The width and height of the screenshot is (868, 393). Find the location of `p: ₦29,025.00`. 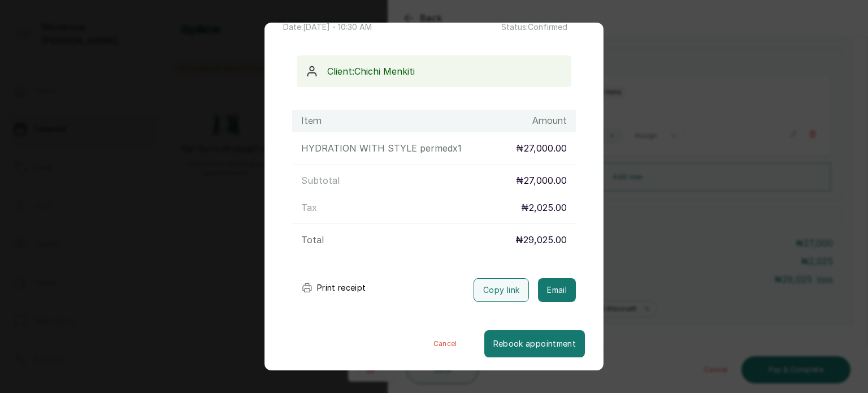

p: ₦29,025.00 is located at coordinates (541, 240).